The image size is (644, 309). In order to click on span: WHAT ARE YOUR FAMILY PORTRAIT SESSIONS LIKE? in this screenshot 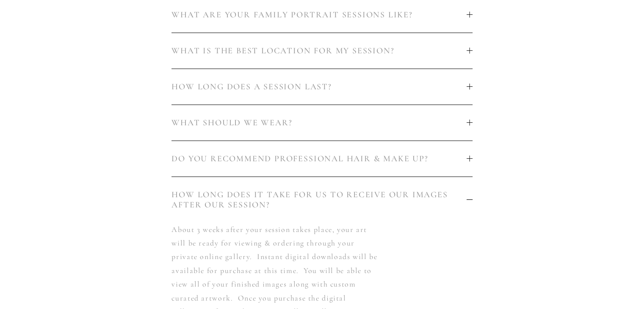, I will do `click(318, 15)`.